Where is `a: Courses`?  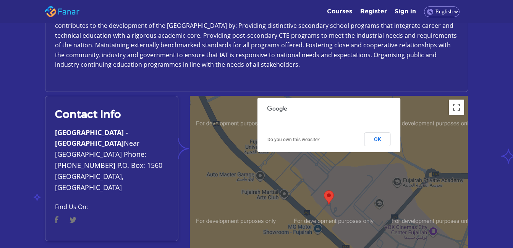 a: Courses is located at coordinates (339, 10).